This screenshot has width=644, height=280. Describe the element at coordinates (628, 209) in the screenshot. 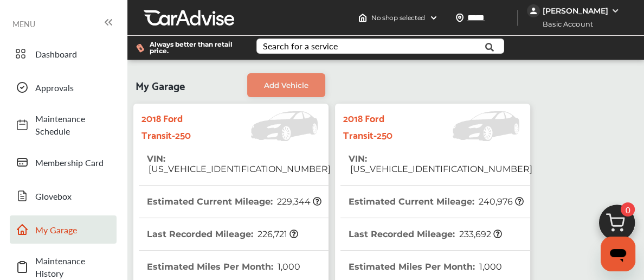

I see `span: 0` at that location.